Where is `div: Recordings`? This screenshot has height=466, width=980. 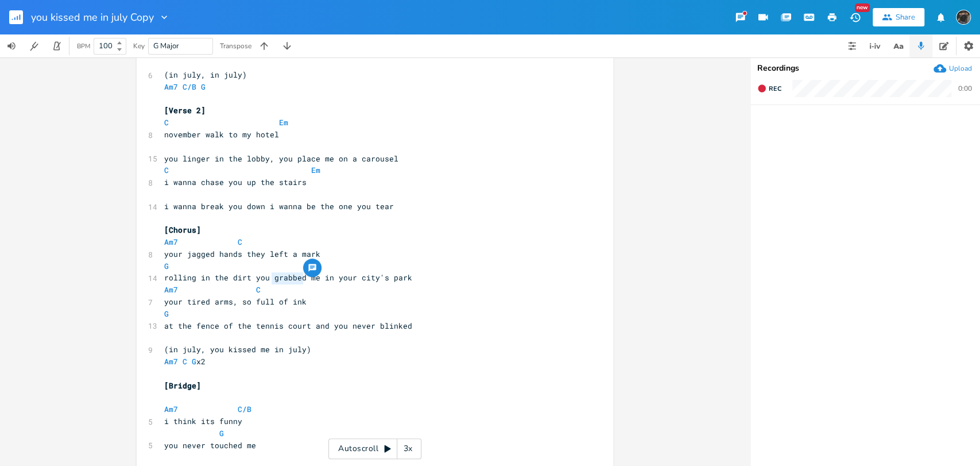 div: Recordings is located at coordinates (865, 68).